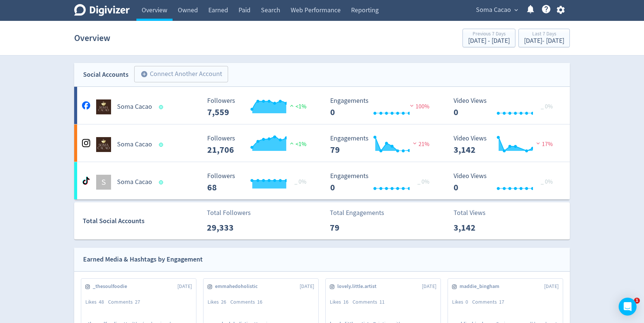  What do you see at coordinates (382, 144) in the screenshot?
I see `svg: Engagements 79` at bounding box center [382, 144].